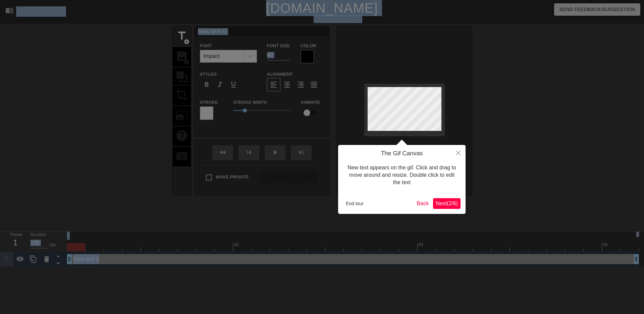  What do you see at coordinates (402, 175) in the screenshot?
I see `div: New text appears on the gif. Click and drag to move around and resize. Double click to edit the text` at bounding box center [402, 175].